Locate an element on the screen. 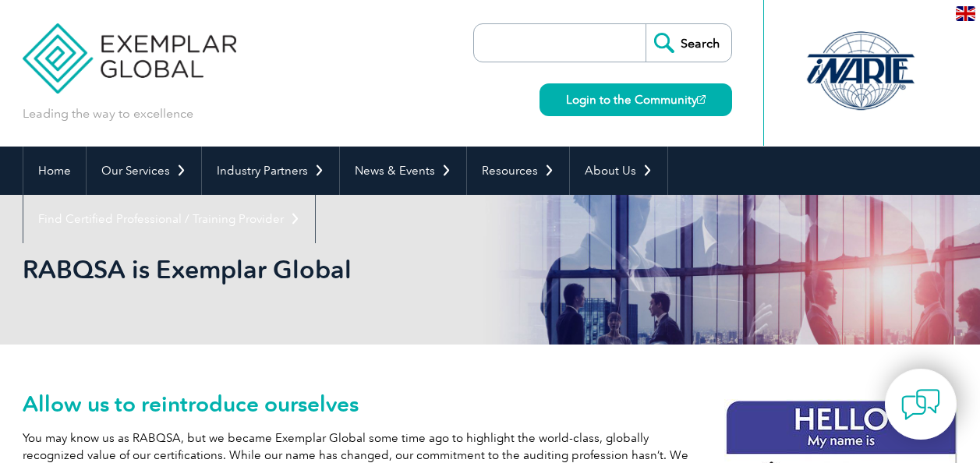  a: Find Certified Professional / Training Provider is located at coordinates (169, 219).